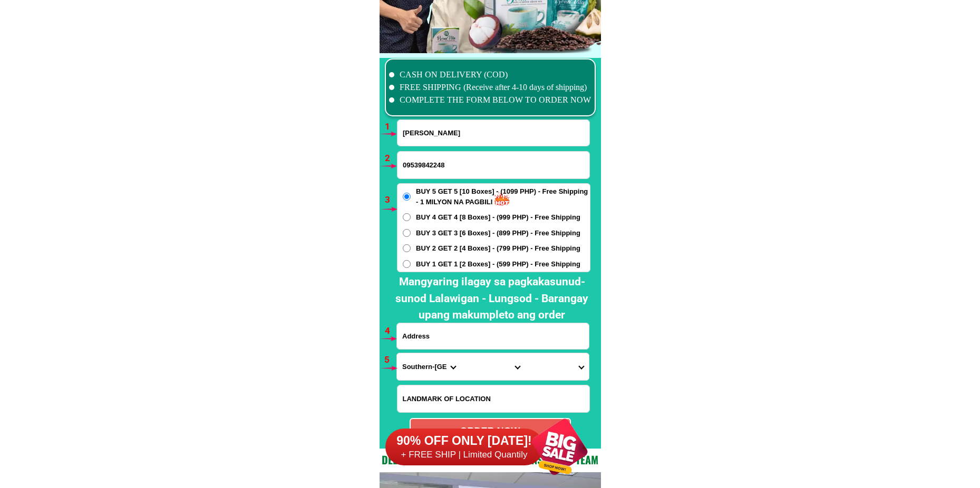  What do you see at coordinates (406, 217) in the screenshot?
I see `input: BUY 4 GET 4 [8 Boxes] - (999 PHP) - Free Shipping` at bounding box center [406, 217].